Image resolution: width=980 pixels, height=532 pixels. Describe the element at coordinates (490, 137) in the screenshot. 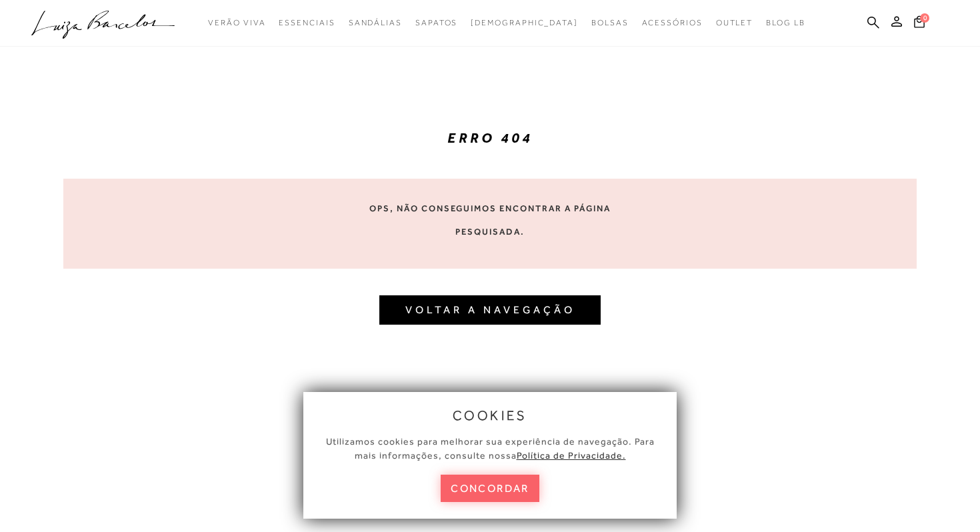

I see `strong: ERRO 404` at that location.